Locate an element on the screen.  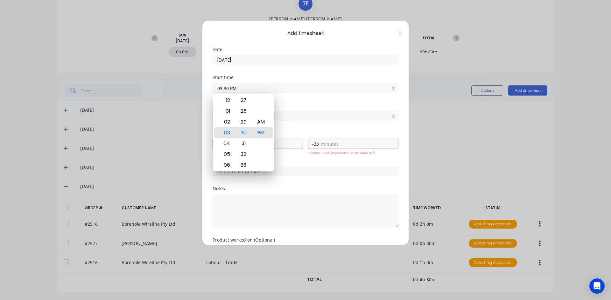
div: minutes must be greater than or equal to 0 is located at coordinates (348, 153).